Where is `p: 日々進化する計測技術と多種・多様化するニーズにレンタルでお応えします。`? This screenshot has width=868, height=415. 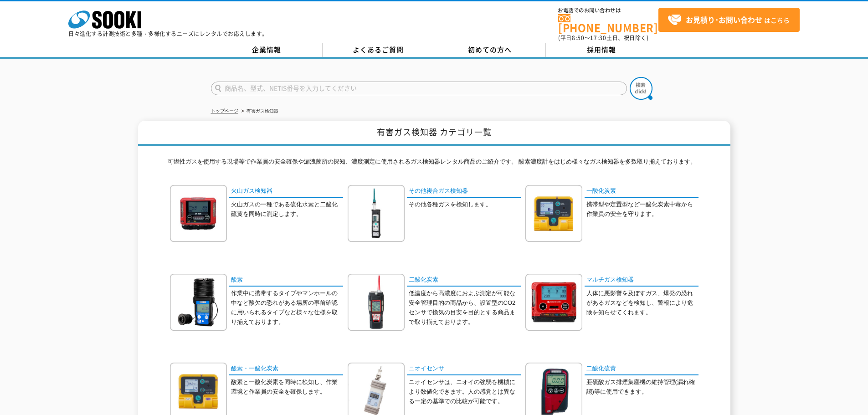 p: 日々進化する計測技術と多種・多様化するニーズにレンタルでお応えします。 is located at coordinates (168, 34).